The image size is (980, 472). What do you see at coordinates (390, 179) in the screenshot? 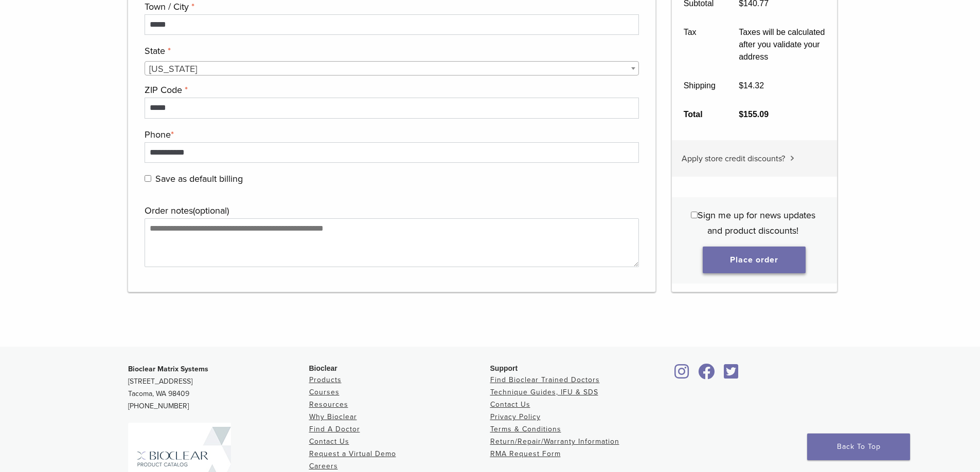
I see `label: Save as default billing` at bounding box center [390, 179].